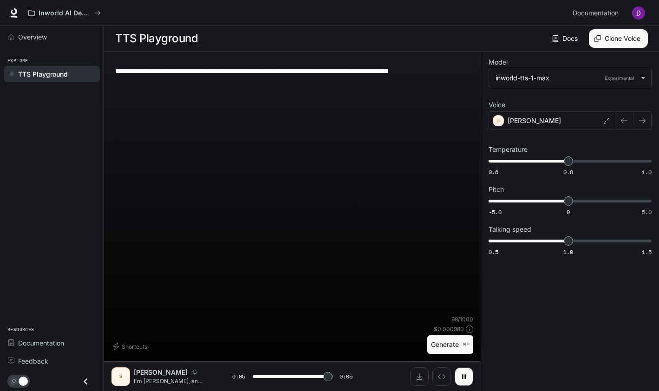  Describe the element at coordinates (510, 229) in the screenshot. I see `p: Talking speed` at that location.